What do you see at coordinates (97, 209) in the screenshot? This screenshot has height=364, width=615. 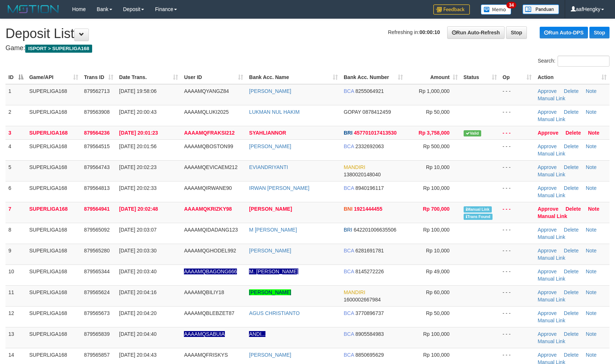 I see `span: 879564941` at bounding box center [97, 209].